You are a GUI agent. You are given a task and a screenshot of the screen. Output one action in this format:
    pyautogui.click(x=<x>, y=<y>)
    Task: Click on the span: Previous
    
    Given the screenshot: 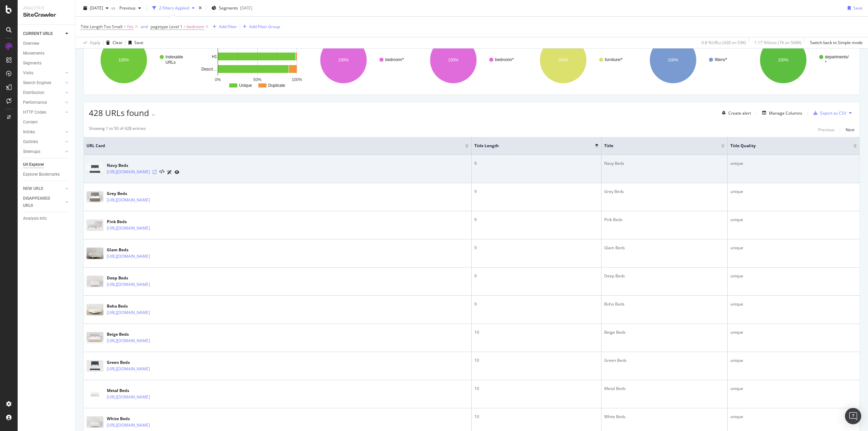 What is the action you would take?
    pyautogui.click(x=126, y=8)
    